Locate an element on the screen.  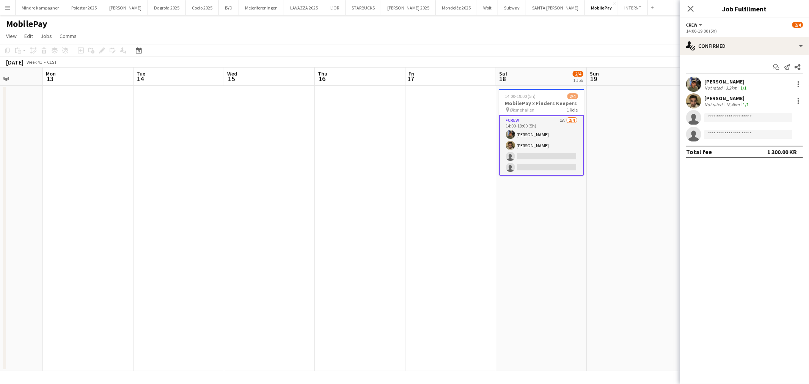
button: Dagrofa 2025 is located at coordinates (167, 8).